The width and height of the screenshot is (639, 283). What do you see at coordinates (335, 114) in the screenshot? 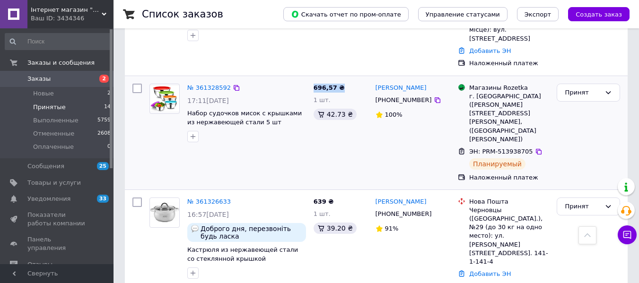
I see `div: 42.73 ₴` at bounding box center [335, 114].